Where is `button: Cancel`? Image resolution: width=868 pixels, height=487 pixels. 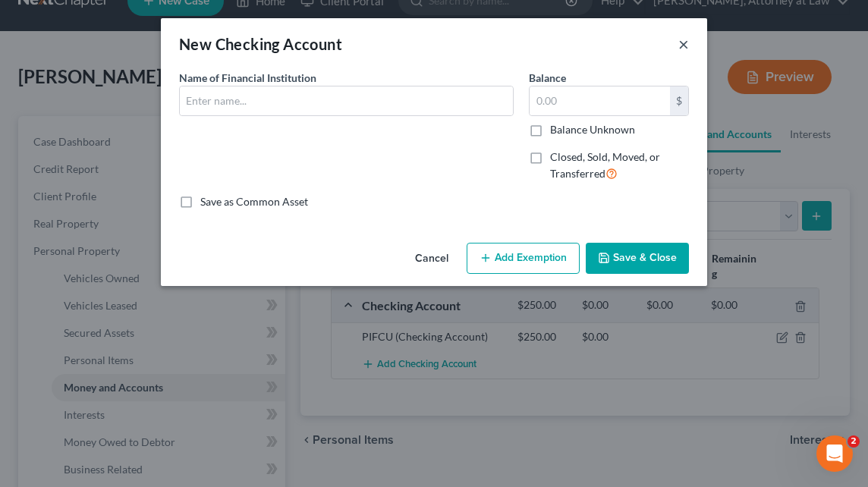
button: Cancel is located at coordinates (432, 259).